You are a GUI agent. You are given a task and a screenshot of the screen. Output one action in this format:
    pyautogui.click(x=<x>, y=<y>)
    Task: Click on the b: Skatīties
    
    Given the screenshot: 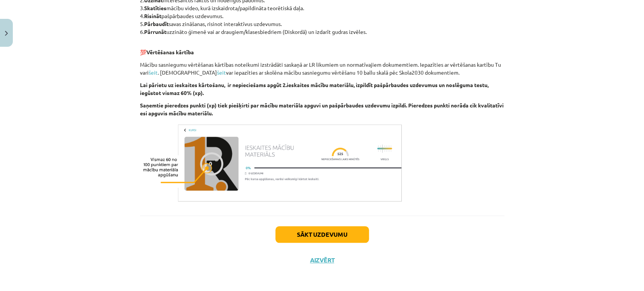 What is the action you would take?
    pyautogui.click(x=155, y=8)
    